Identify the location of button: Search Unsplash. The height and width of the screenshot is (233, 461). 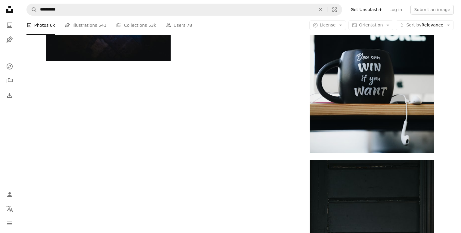
(32, 10).